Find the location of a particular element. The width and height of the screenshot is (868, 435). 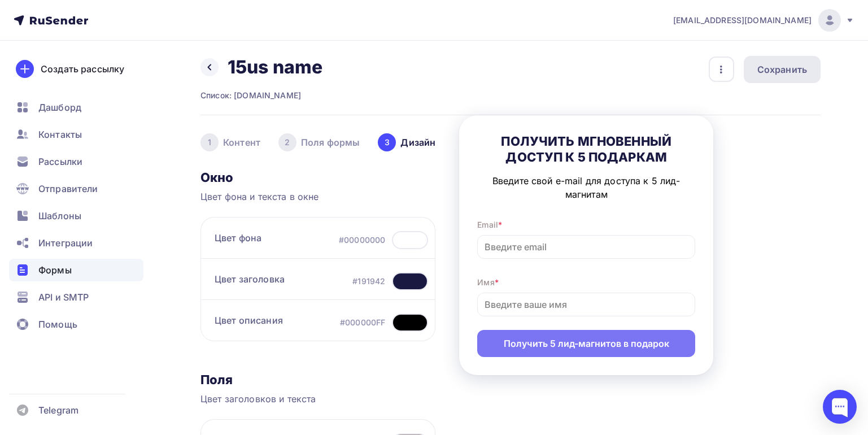

div: Дизайн is located at coordinates (407, 143).